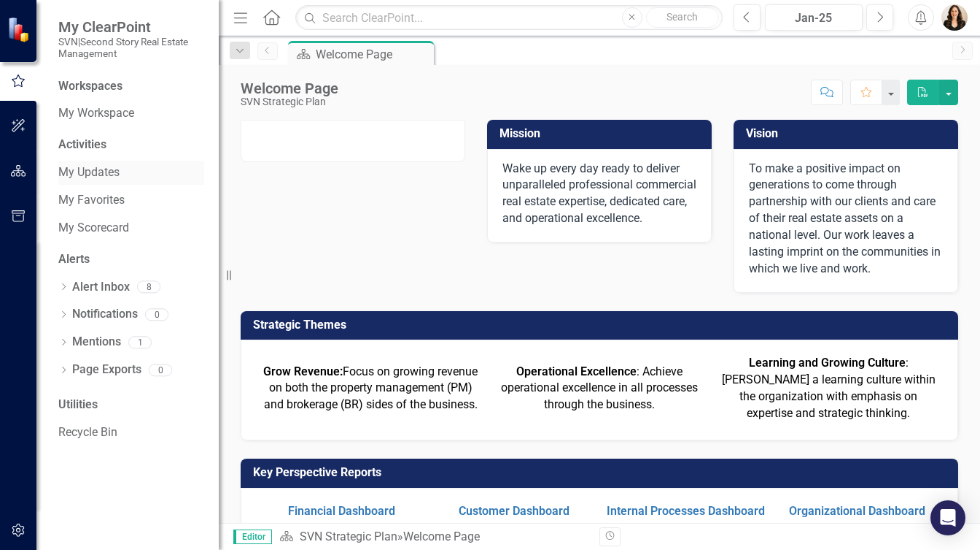 The width and height of the screenshot is (980, 550). I want to click on a: Customer Dashboard, so click(514, 510).